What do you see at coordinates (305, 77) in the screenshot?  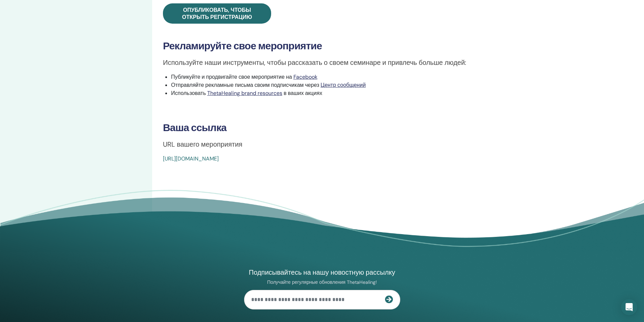 I see `a: Facebook` at bounding box center [305, 77].